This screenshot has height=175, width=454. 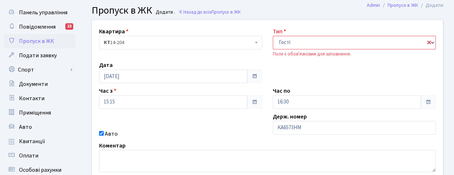 What do you see at coordinates (69, 27) in the screenshot?
I see `div: 23` at bounding box center [69, 27].